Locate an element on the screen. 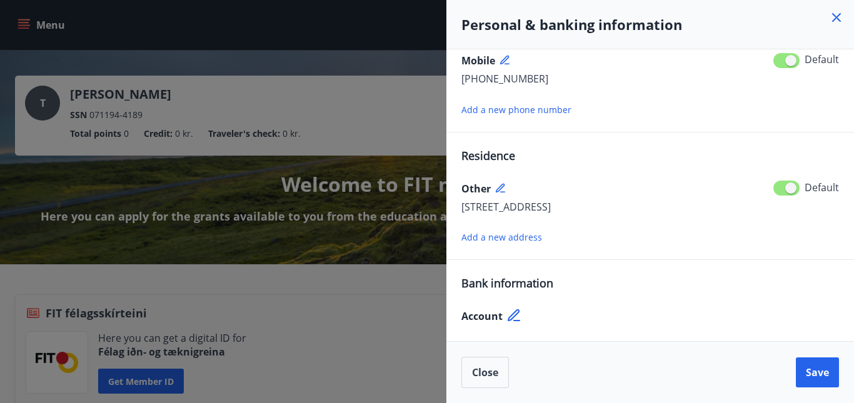  span: Add a new phone number is located at coordinates (517, 109).